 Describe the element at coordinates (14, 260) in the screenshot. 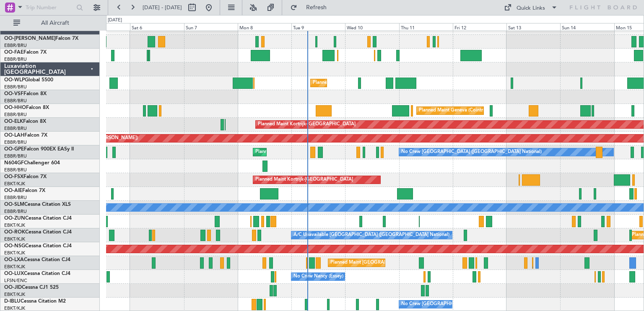

I see `span: OO-LXA` at that location.